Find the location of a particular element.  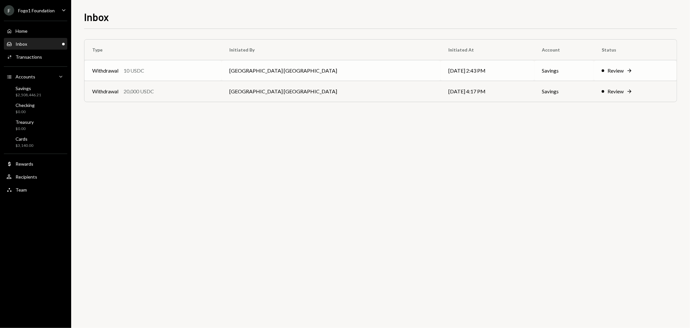

a: Home is located at coordinates (36, 31).